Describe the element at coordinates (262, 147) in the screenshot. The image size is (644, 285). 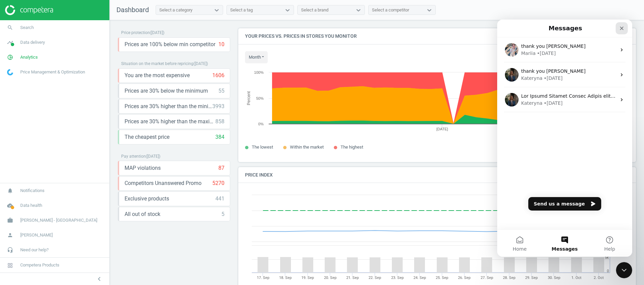
I see `span: The lowest` at that location.